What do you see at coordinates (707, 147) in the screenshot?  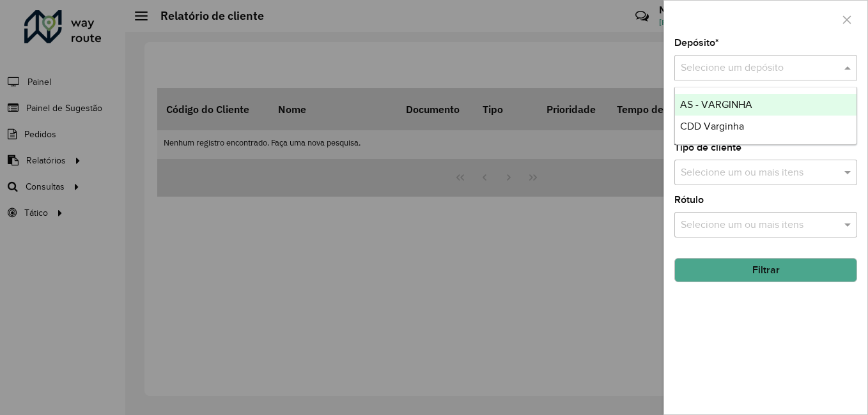 I see `label: Tipo de cliente` at bounding box center [707, 147].